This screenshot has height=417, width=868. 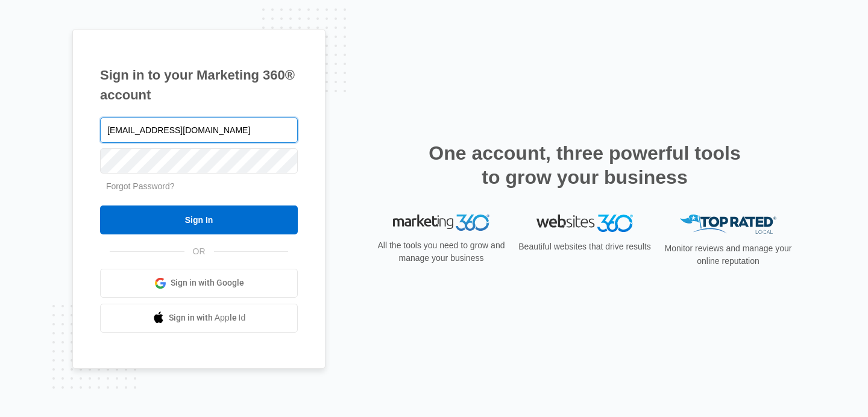 I want to click on span: OR, so click(x=199, y=251).